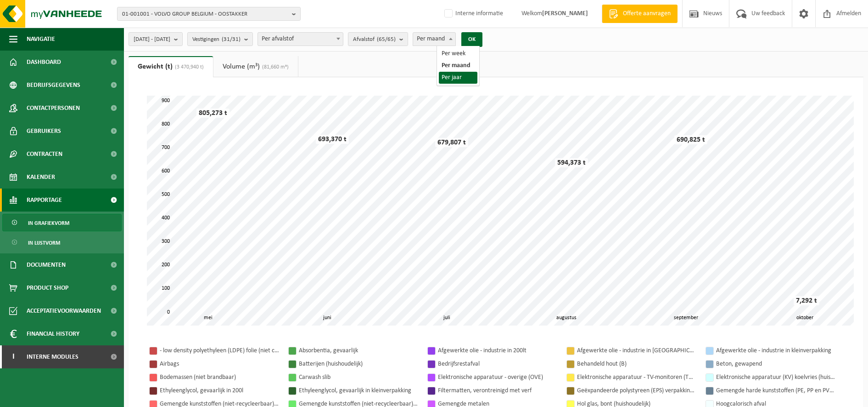  What do you see at coordinates (274, 67) in the screenshot?
I see `span: (81,660 m³)` at bounding box center [274, 67].